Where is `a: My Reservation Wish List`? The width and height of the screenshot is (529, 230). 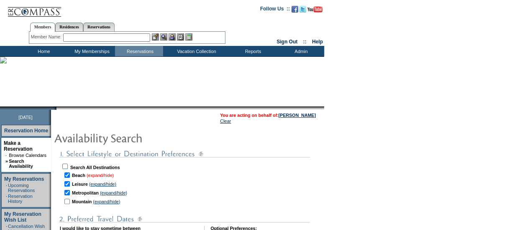
a: My Reservation Wish List is located at coordinates (23, 217).